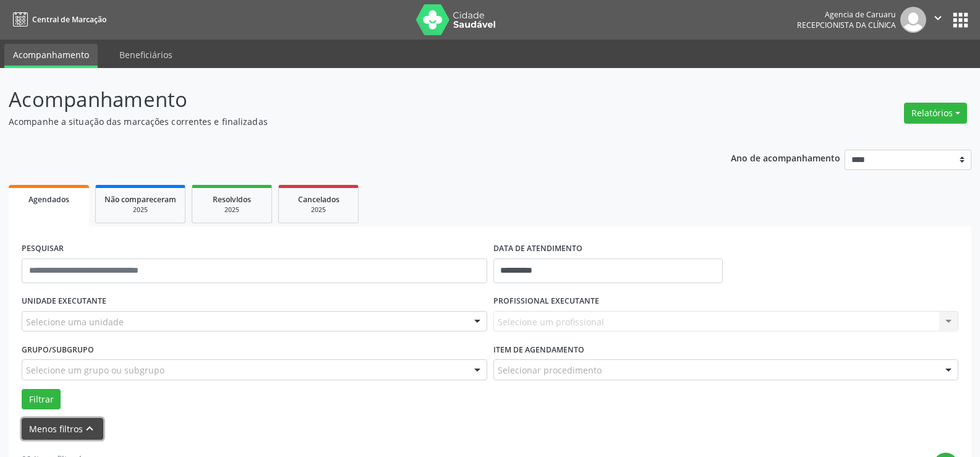  I want to click on a: Beneficiários, so click(146, 54).